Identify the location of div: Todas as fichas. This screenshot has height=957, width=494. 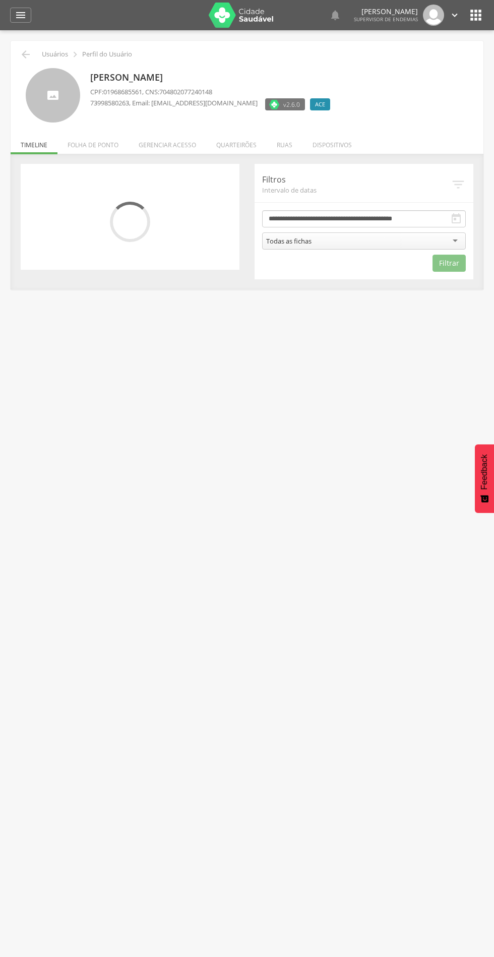
(289, 241).